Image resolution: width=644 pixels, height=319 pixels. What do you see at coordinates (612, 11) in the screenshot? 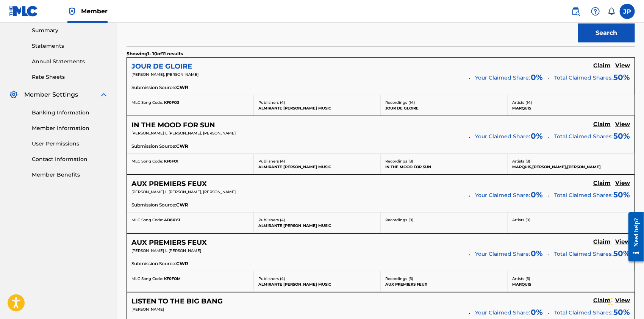
I see `div: Notifications` at bounding box center [612, 11].